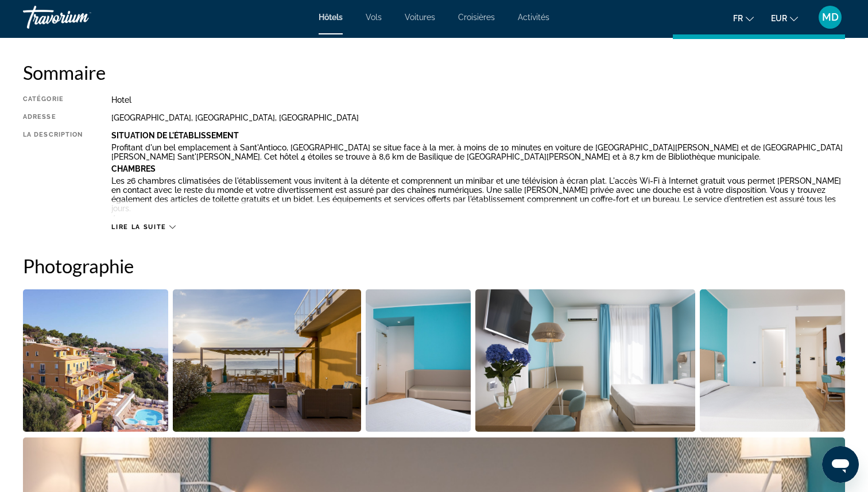  I want to click on span: MD, so click(830, 17).